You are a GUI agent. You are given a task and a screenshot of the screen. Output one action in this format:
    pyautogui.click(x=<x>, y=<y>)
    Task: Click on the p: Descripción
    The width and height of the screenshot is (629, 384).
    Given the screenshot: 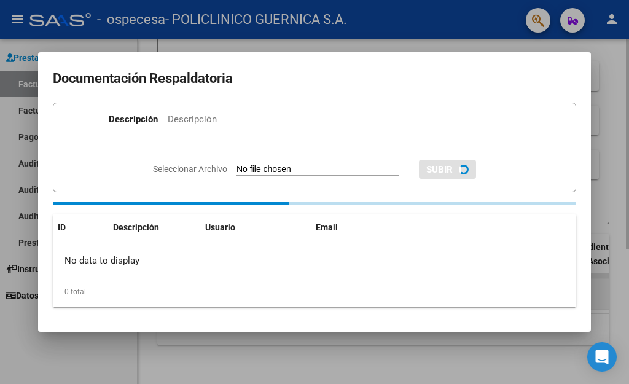 What is the action you would take?
    pyautogui.click(x=133, y=119)
    